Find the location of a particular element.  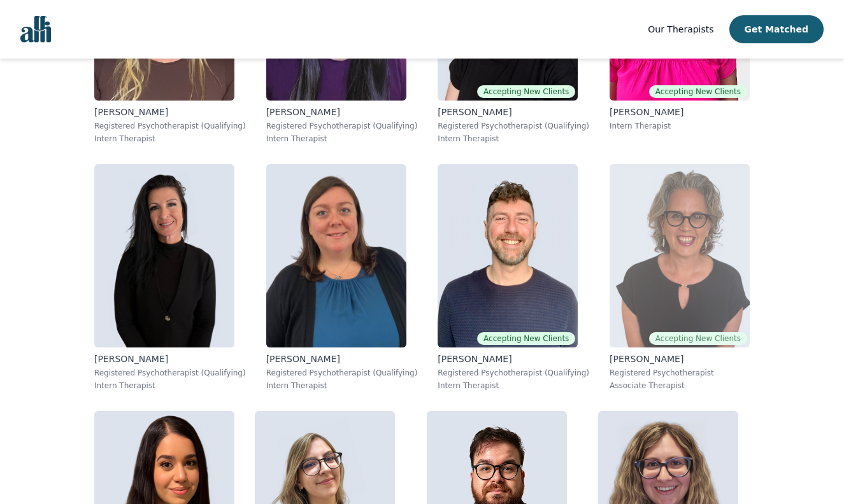

p: Associate Therapist is located at coordinates (680, 386).